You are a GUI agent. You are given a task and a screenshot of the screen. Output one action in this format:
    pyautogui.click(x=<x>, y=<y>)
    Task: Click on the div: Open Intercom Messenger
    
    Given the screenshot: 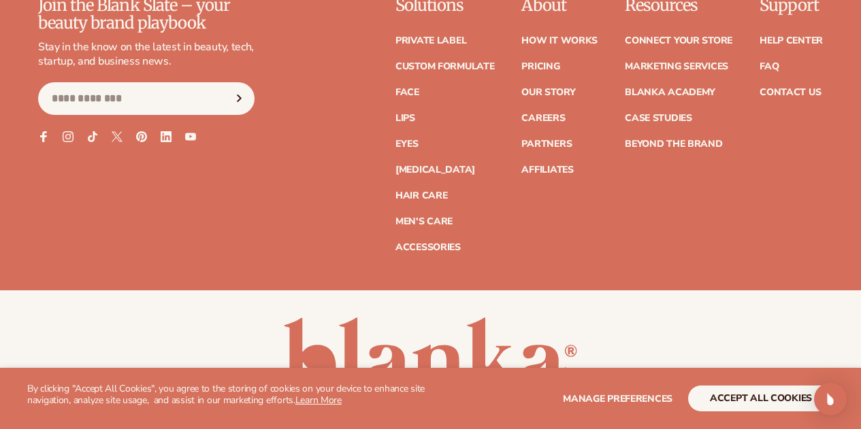 What is the action you would take?
    pyautogui.click(x=830, y=400)
    